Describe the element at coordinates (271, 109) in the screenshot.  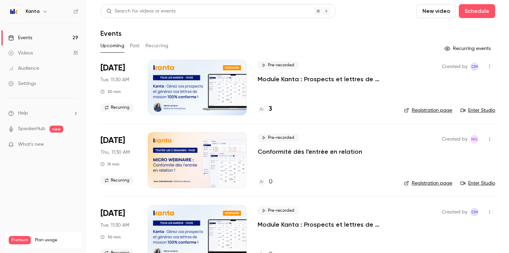
I see `h4: 3` at that location.